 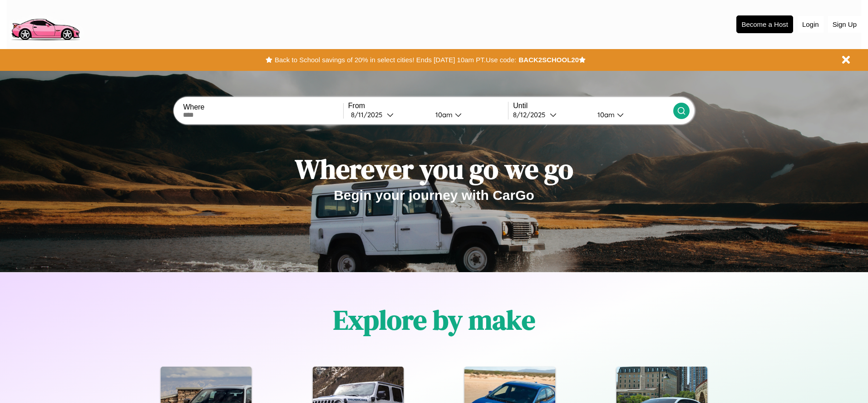 What do you see at coordinates (389, 114) in the screenshot?
I see `button: 8/11/2025` at bounding box center [389, 114].